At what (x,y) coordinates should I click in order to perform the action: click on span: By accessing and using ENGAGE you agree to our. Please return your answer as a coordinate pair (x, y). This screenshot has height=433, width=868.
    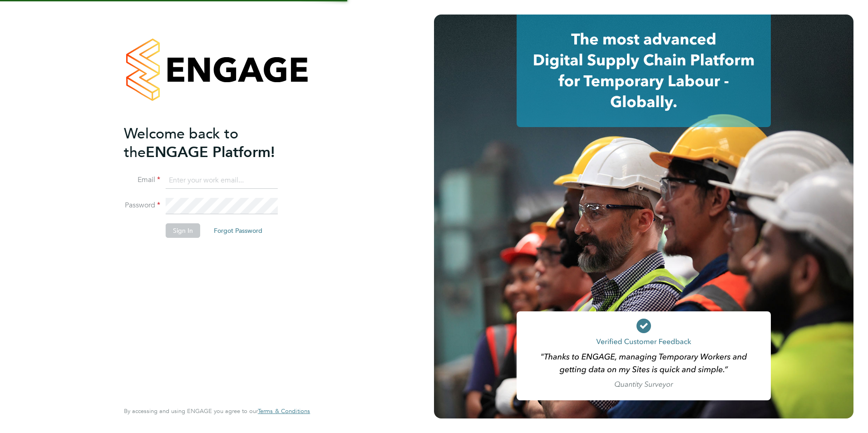
    Looking at the image, I should click on (217, 411).